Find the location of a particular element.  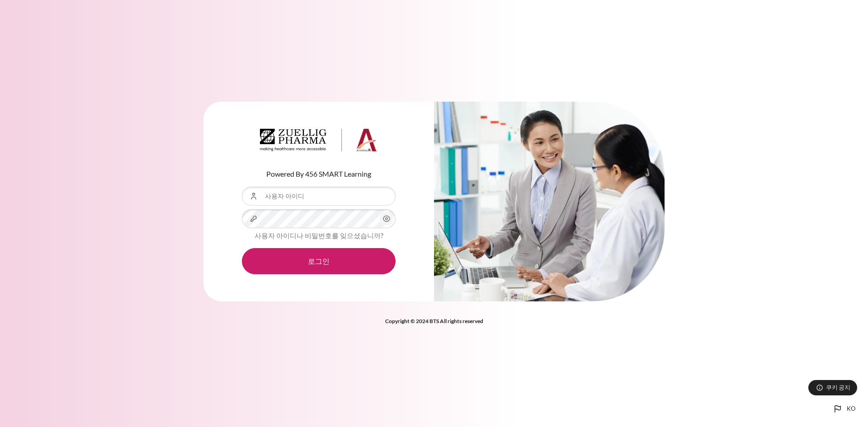

input: 사용자 아이디 is located at coordinates (318, 196).